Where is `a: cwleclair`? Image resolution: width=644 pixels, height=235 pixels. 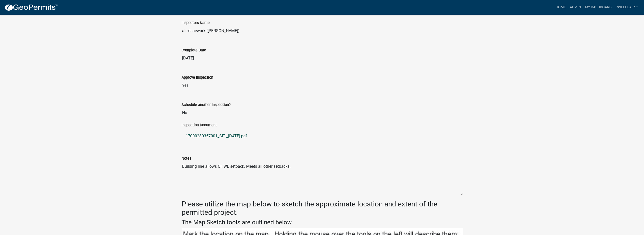 a: cwleclair is located at coordinates (626, 7).